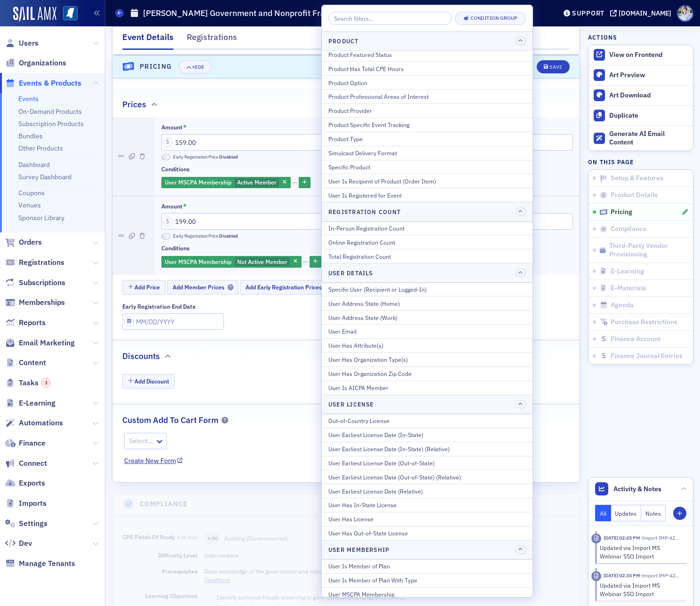  What do you see at coordinates (35, 383) in the screenshot?
I see `span: Tasks` at bounding box center [35, 383].